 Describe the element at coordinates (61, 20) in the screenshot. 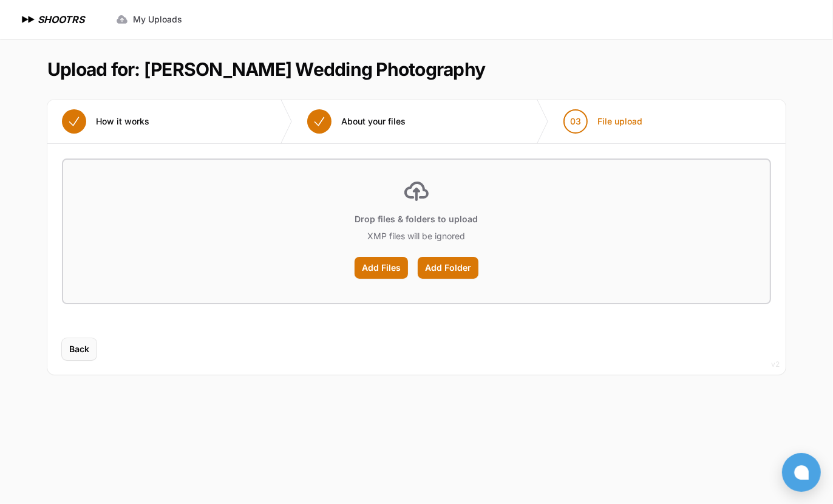

I see `h1: SHOOTRS` at that location.